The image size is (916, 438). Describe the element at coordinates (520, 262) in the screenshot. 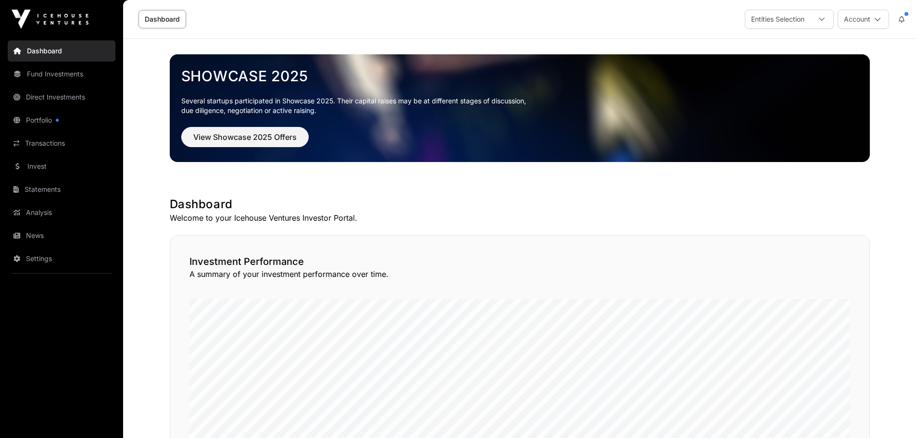

I see `h2: Investment Performance` at that location.